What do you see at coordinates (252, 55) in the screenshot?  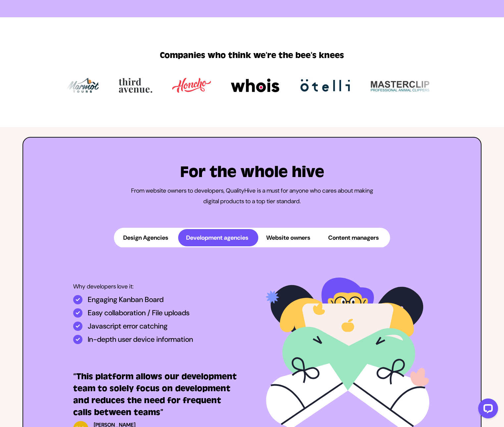 I see `h2: Companies who think we’re the bee’s knees` at bounding box center [252, 55].